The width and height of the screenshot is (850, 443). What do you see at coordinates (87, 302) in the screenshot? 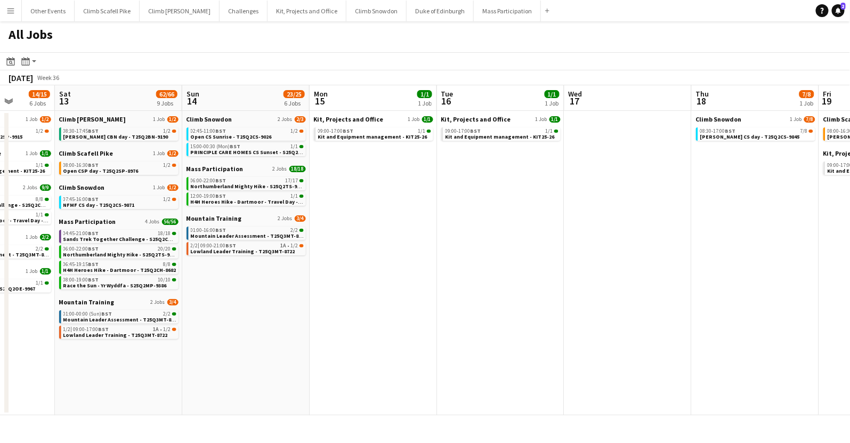
I see `span: Mountain Training` at bounding box center [87, 302].